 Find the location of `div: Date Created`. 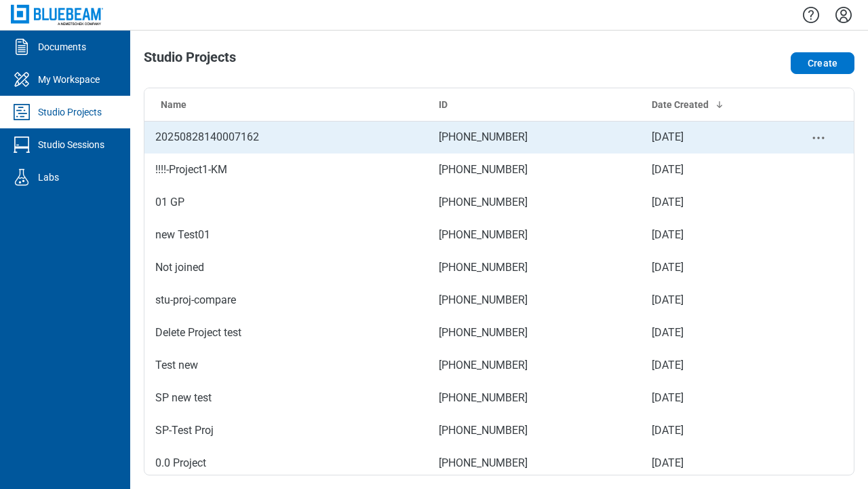

div: Date Created is located at coordinates (712, 105).